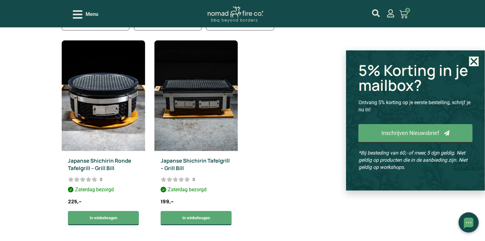  Describe the element at coordinates (474, 61) in the screenshot. I see `a: Close` at that location.